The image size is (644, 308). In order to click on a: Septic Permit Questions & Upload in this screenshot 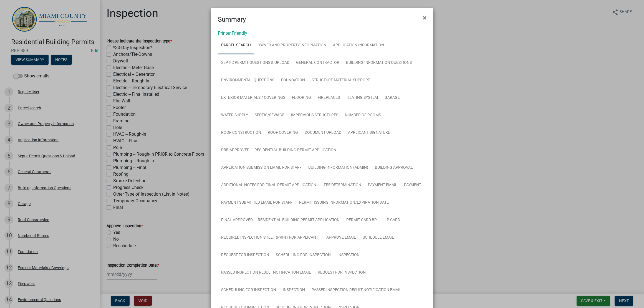, I will do `click(255, 63)`.